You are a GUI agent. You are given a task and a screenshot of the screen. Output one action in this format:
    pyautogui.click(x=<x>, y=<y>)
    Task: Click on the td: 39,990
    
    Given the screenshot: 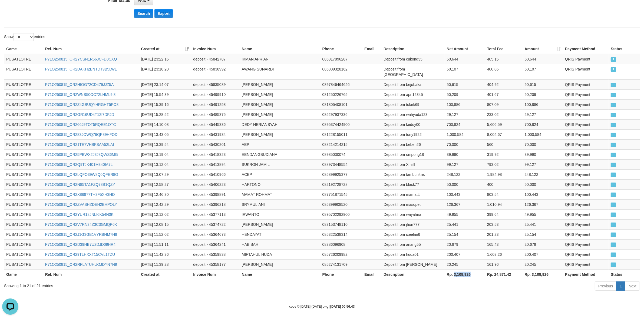 What is the action you would take?
    pyautogui.click(x=465, y=154)
    